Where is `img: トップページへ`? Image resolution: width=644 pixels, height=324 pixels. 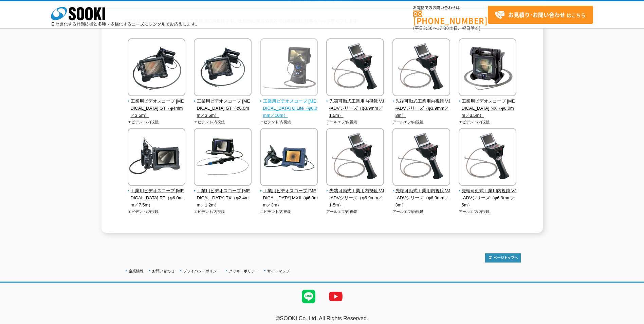
img: トップページへ is located at coordinates (503, 258).